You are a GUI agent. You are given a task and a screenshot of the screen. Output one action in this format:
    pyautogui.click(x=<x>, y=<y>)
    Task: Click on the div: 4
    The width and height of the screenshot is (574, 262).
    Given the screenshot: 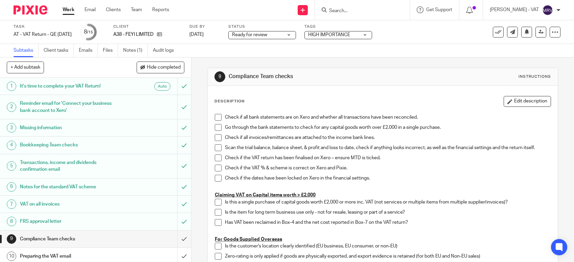 What is the action you would take?
    pyautogui.click(x=12, y=146)
    